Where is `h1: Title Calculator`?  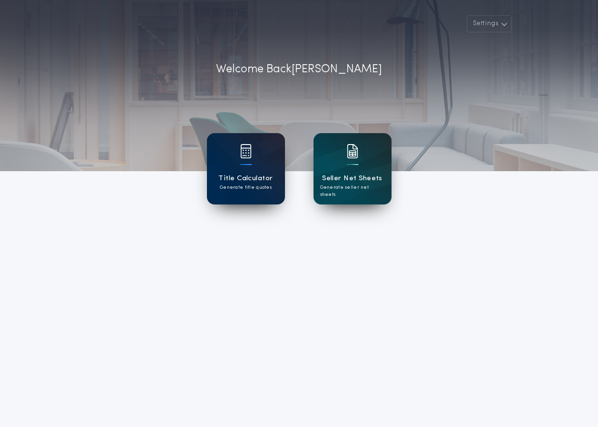
h1: Title Calculator is located at coordinates (246, 178).